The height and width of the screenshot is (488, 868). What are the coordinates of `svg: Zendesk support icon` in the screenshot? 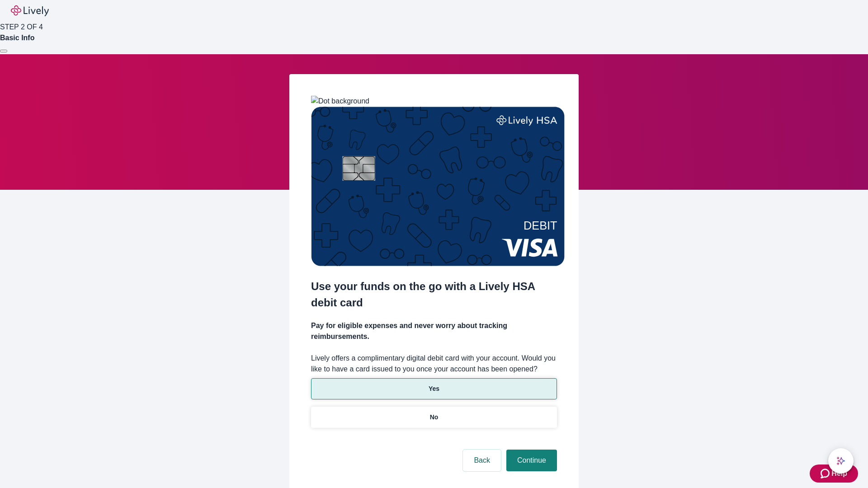 It's located at (826, 473).